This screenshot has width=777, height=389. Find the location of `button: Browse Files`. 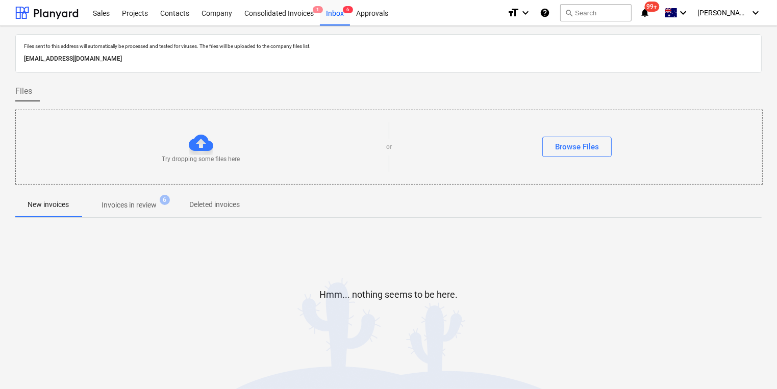

button: Browse Files is located at coordinates (577, 147).